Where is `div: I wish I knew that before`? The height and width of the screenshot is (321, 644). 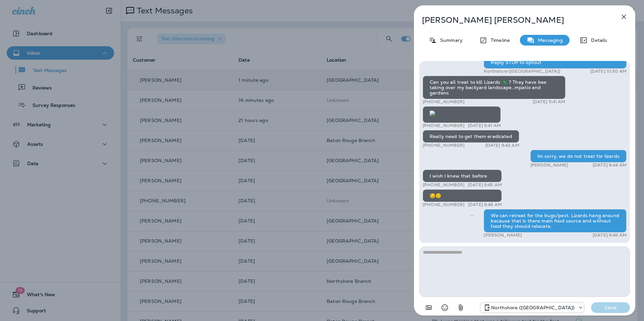 div: I wish I knew that before is located at coordinates (462, 176).